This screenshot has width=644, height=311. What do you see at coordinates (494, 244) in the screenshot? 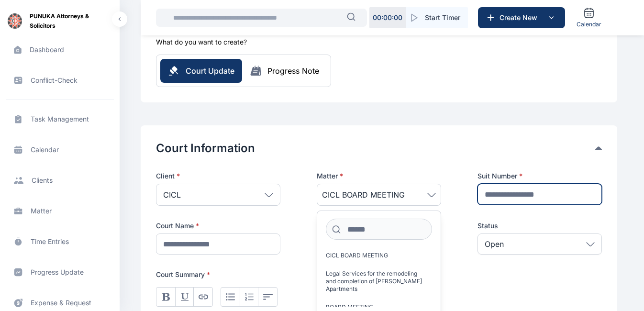
I see `p: Open` at bounding box center [494, 244].